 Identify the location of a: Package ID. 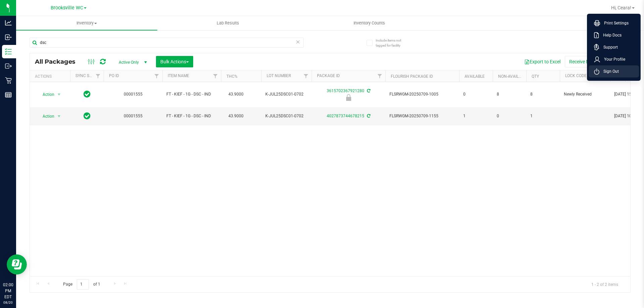
(328, 76).